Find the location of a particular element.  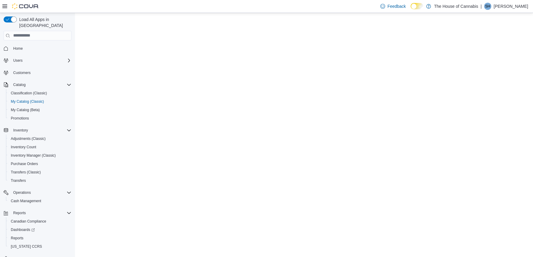

a: My Catalog (Classic) is located at coordinates (27, 102).